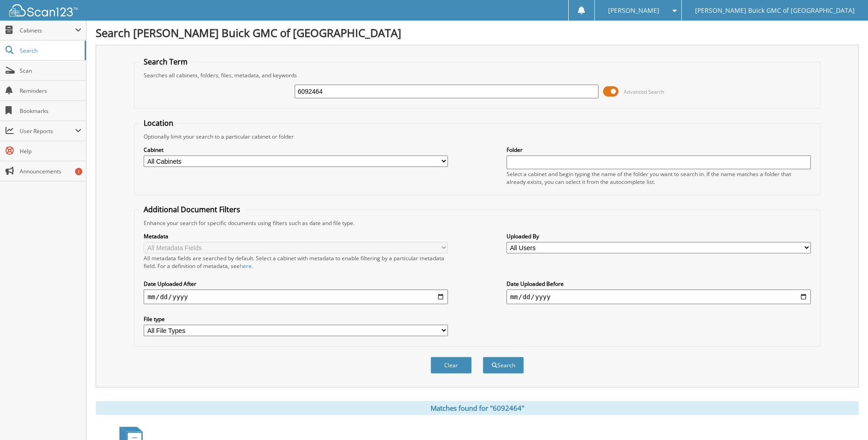 This screenshot has width=868, height=440. What do you see at coordinates (658, 283) in the screenshot?
I see `label: Date Uploaded Before` at bounding box center [658, 283].